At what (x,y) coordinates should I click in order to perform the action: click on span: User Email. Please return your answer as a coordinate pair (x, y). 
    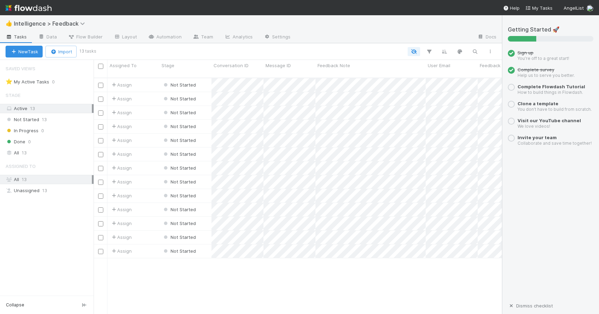
    Looking at the image, I should click on (439, 65).